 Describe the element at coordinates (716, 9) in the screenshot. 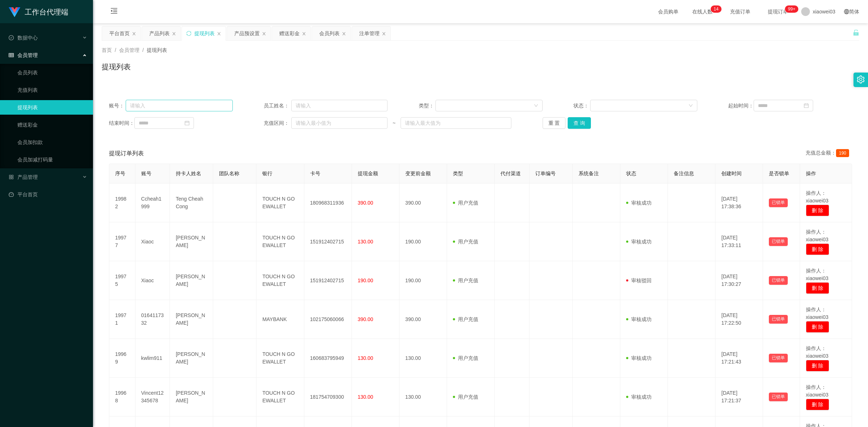

I see `sup: 14` at that location.